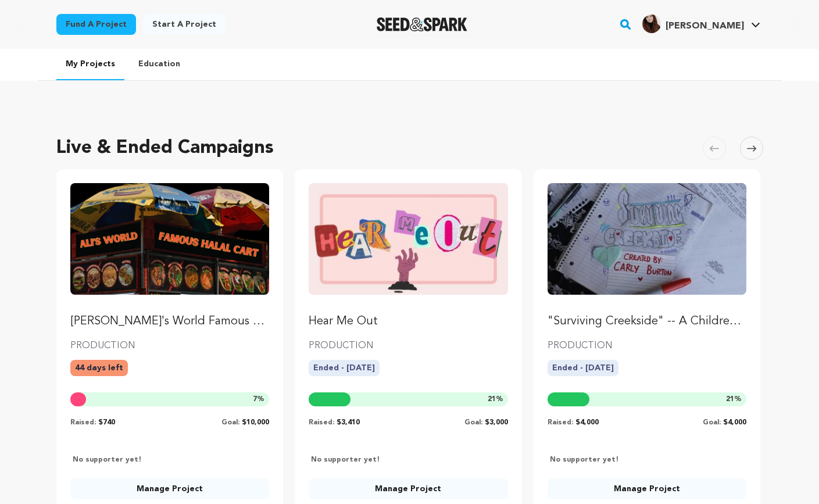  Describe the element at coordinates (647, 256) in the screenshot. I see `a: Fund "Surviving Creekside" -- A Children's TV Pilot` at that location.